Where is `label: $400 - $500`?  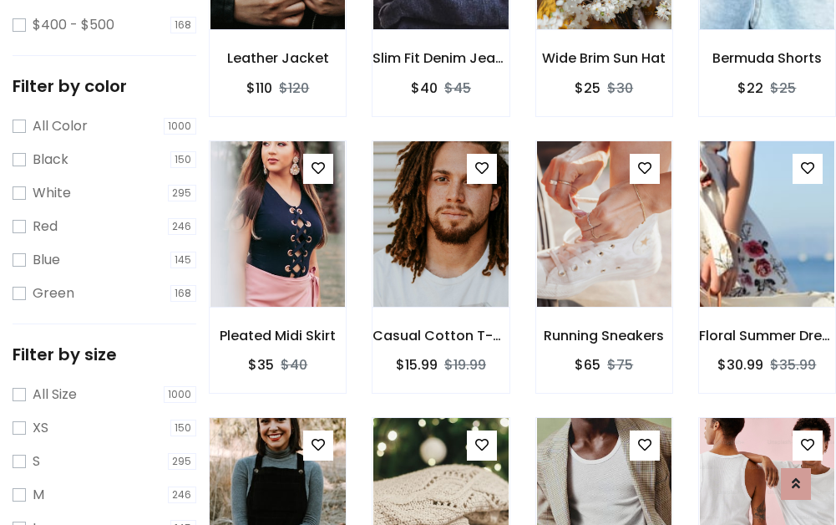
label: $400 - $500 is located at coordinates (74, 25).